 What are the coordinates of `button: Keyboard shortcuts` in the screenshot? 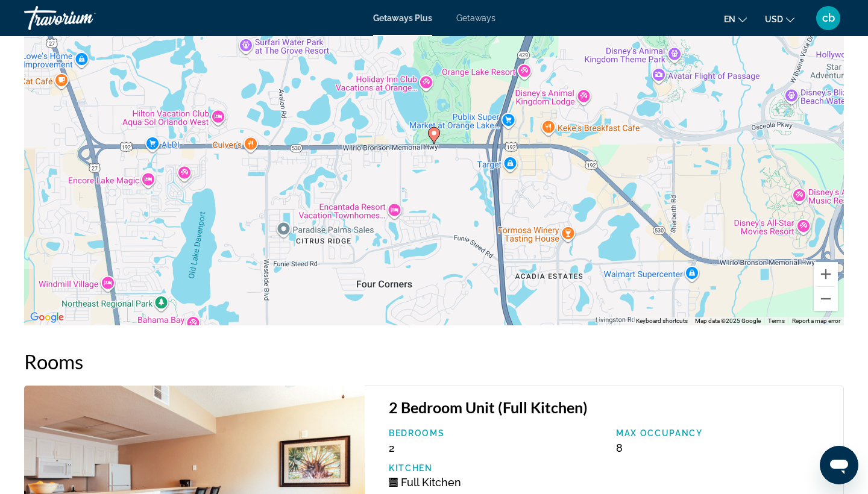 It's located at (662, 322).